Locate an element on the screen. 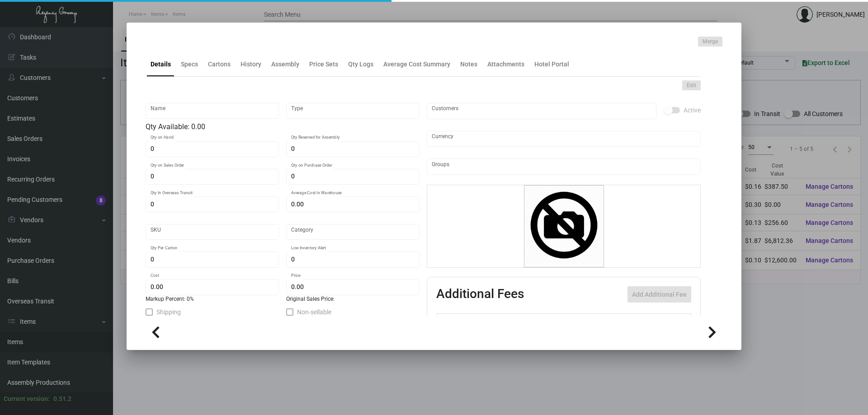 The width and height of the screenshot is (868, 415). h2: Additional Fees is located at coordinates (480, 294).